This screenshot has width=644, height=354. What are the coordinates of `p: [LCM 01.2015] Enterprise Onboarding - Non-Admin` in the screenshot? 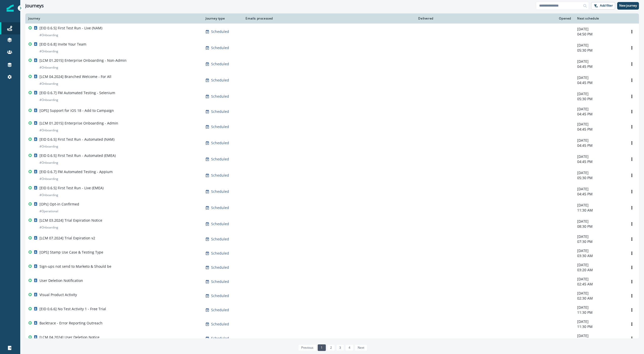 It's located at (83, 61).